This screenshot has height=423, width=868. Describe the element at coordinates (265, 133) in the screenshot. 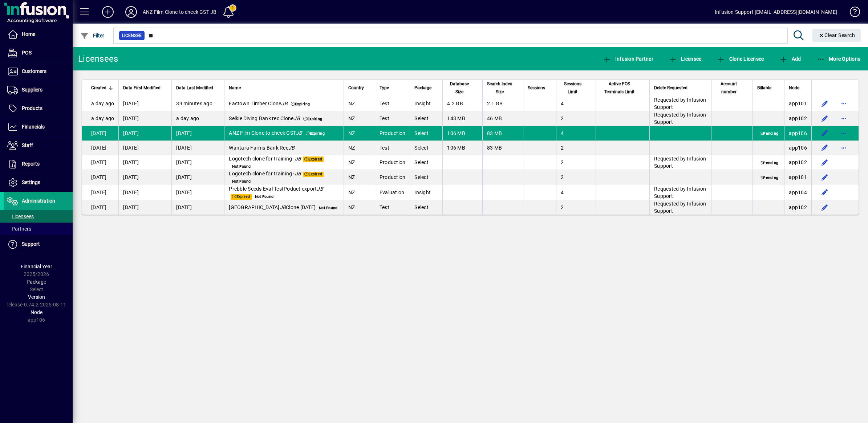

I see `span: ANZ Film Clone to check GST` at that location.